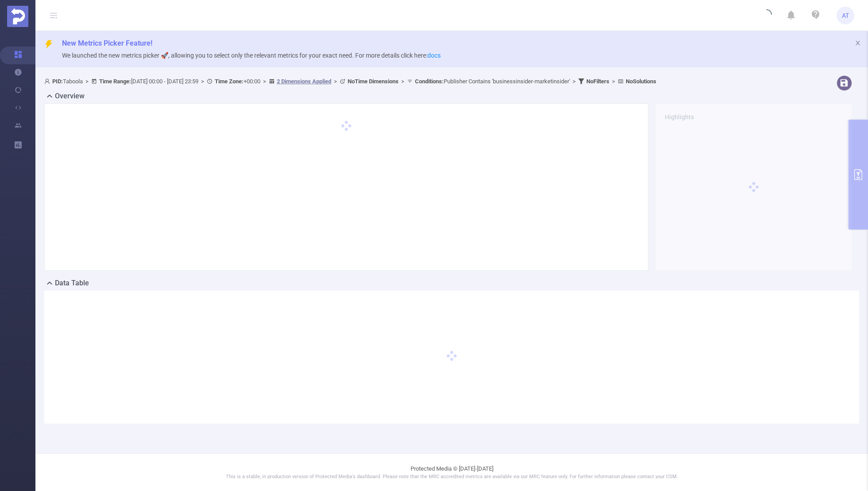  I want to click on span: AT, so click(845, 16).